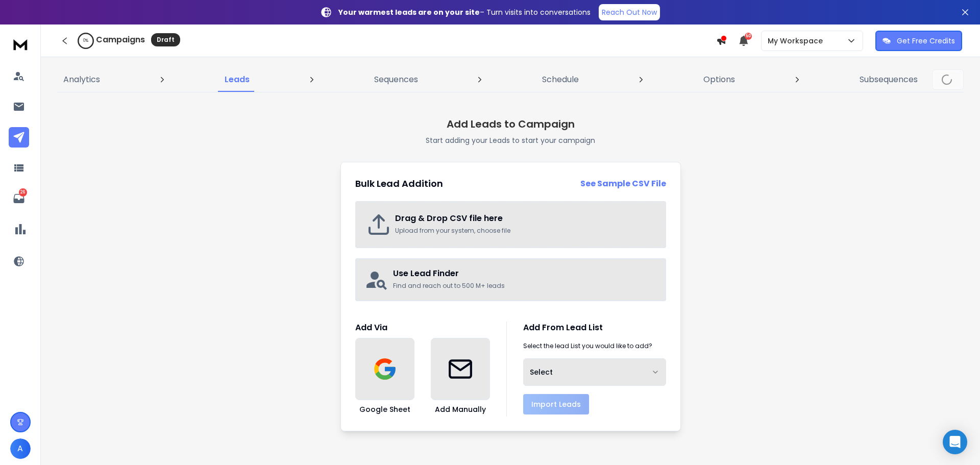 The width and height of the screenshot is (980, 465). Describe the element at coordinates (560, 79) in the screenshot. I see `a: Schedule` at that location.